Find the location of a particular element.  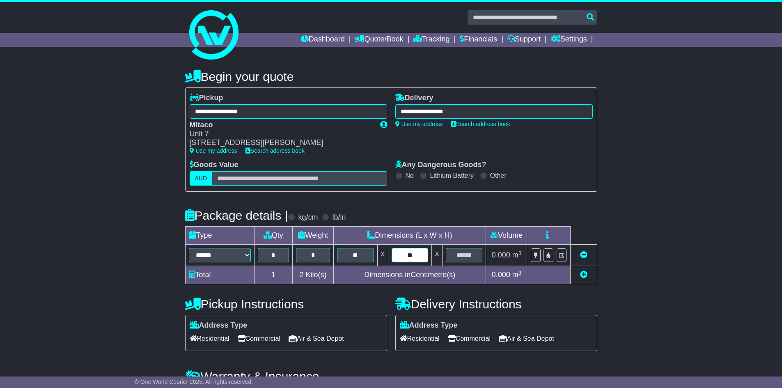

label: Lithium Battery is located at coordinates (451, 175).